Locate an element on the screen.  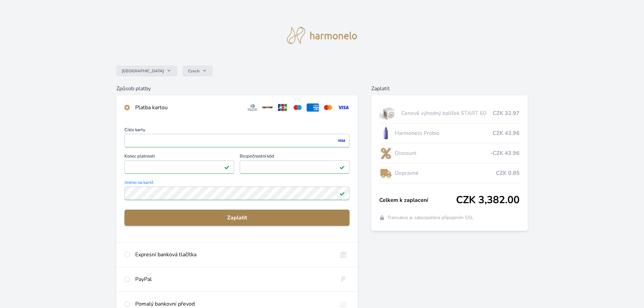
img: jcb.svg is located at coordinates (283, 107).